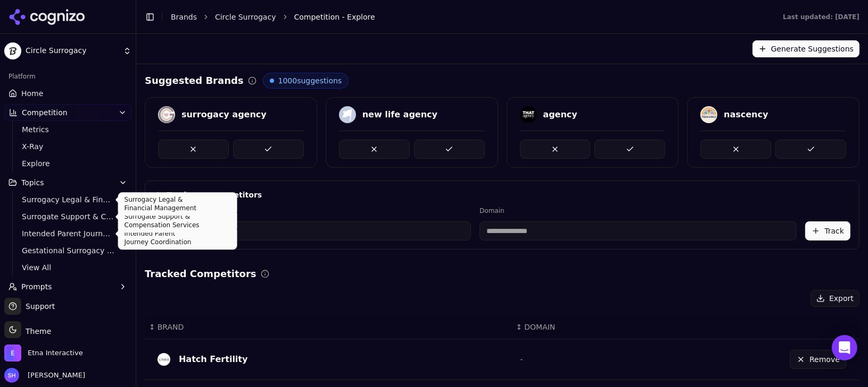  Describe the element at coordinates (745, 115) in the screenshot. I see `div: nascency` at that location.